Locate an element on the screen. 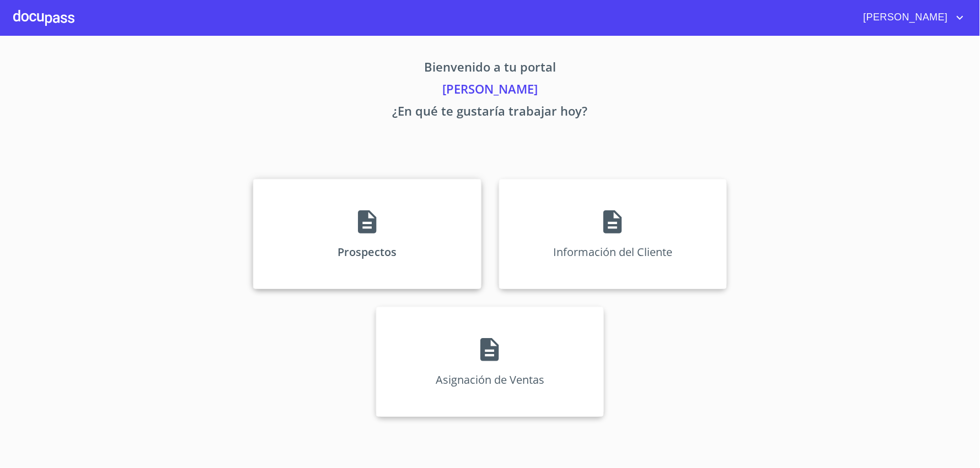  p: ¿En qué te gustaría trabajar hoy? is located at coordinates (490, 113).